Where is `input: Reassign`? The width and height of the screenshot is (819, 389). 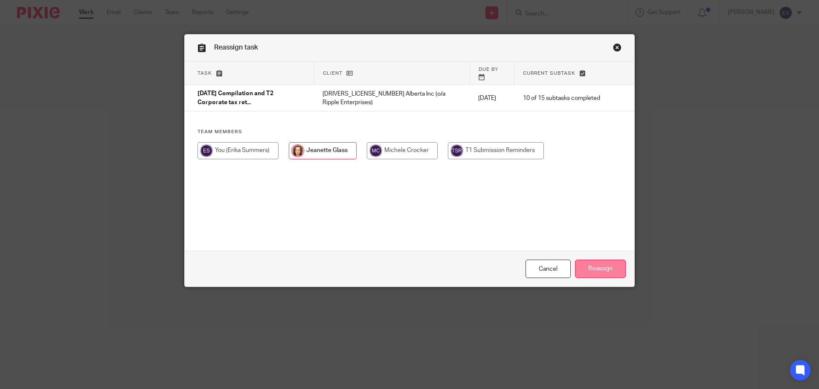 input: Reassign is located at coordinates (600, 268).